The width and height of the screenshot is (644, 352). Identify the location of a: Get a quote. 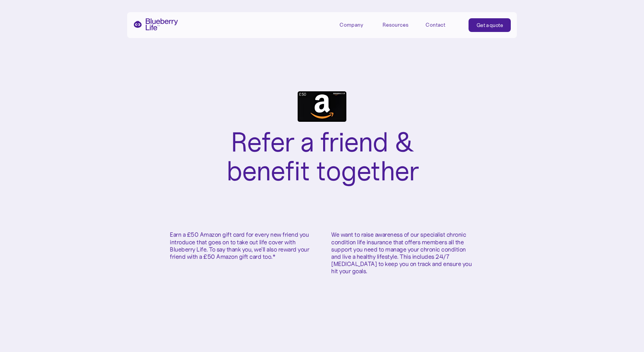
(490, 25).